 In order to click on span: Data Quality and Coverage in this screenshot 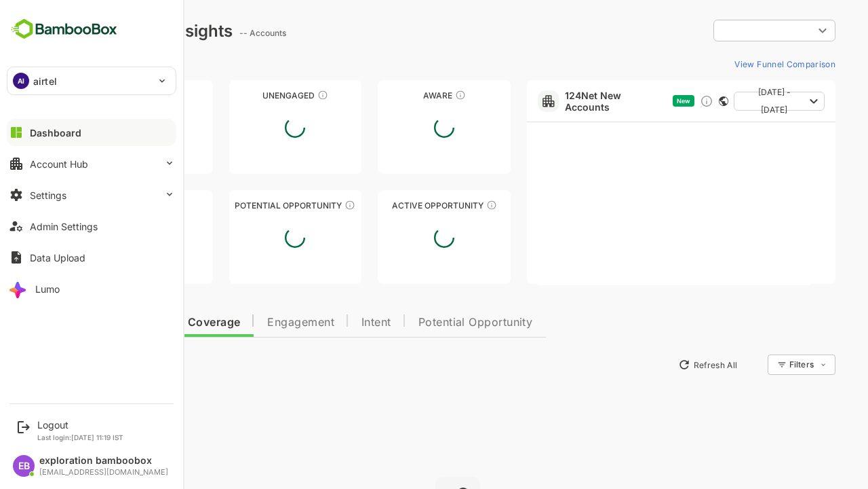, I will do `click(119, 322)`.